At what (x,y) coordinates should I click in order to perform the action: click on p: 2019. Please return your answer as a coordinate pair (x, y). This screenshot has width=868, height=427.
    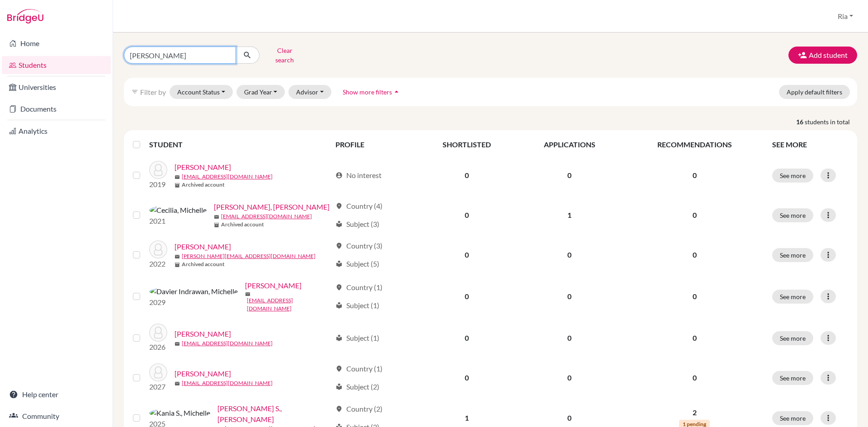
    Looking at the image, I should click on (159, 185).